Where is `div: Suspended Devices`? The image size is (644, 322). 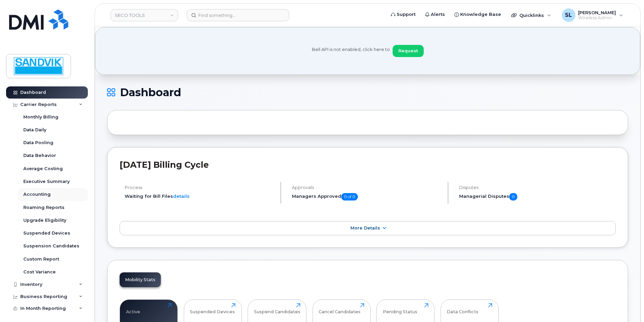
div: Suspended Devices is located at coordinates (212, 309).